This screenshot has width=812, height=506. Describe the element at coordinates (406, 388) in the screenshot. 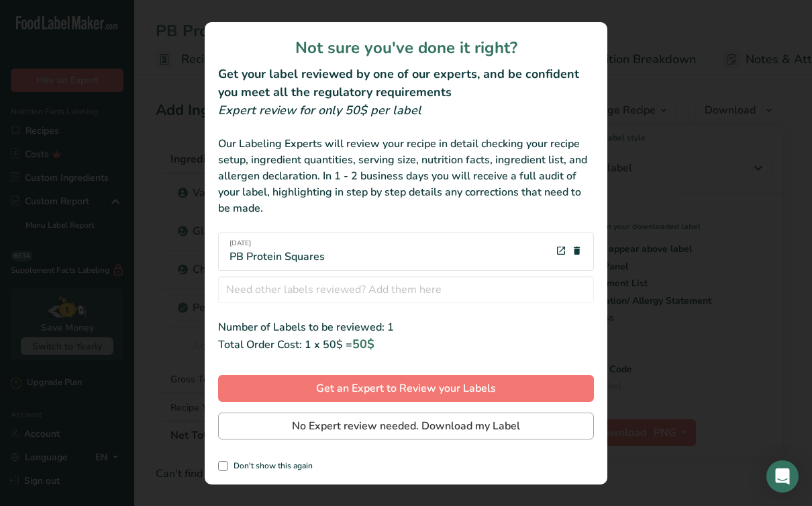

I see `button: Get an Expert to Review your Labels` at that location.